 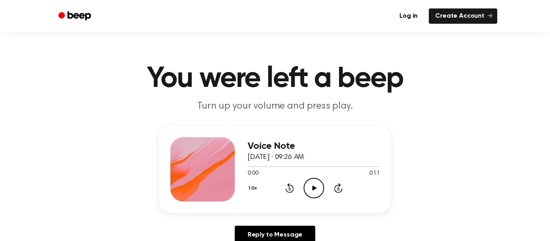 I want to click on span: 0:11, so click(x=375, y=174).